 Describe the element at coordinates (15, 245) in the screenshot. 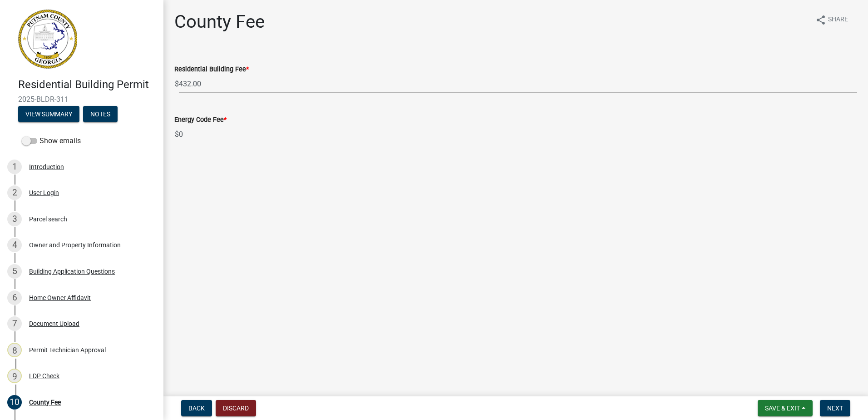

I see `div: 4` at that location.